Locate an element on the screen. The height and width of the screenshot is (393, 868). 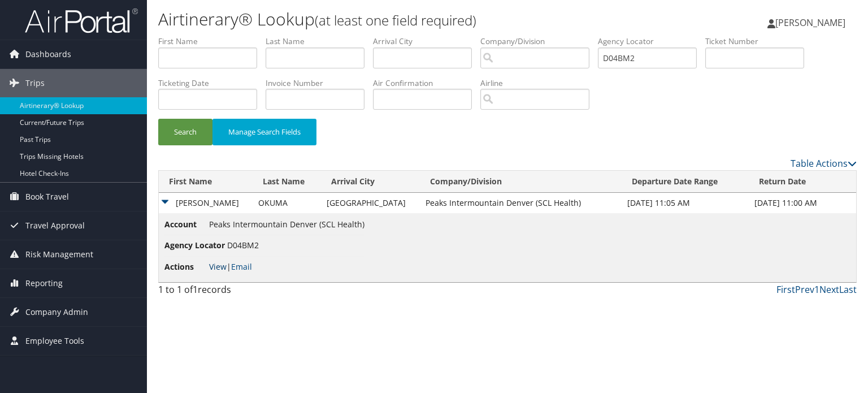
button: Search is located at coordinates (185, 132).